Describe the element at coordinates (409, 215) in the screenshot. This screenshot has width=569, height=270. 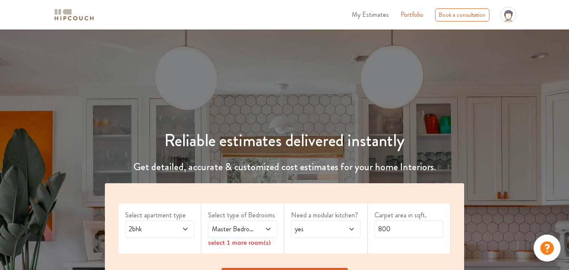
I see `label: Carpet area in sqft.` at that location.